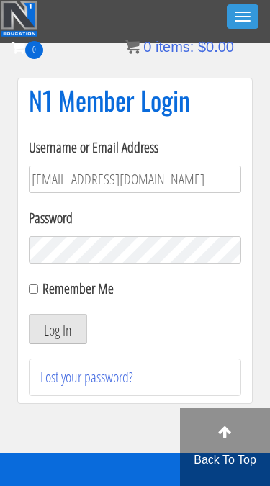 This screenshot has height=486, width=270. What do you see at coordinates (179, 47) in the screenshot?
I see `a: 0 items: $0.00` at bounding box center [179, 47].